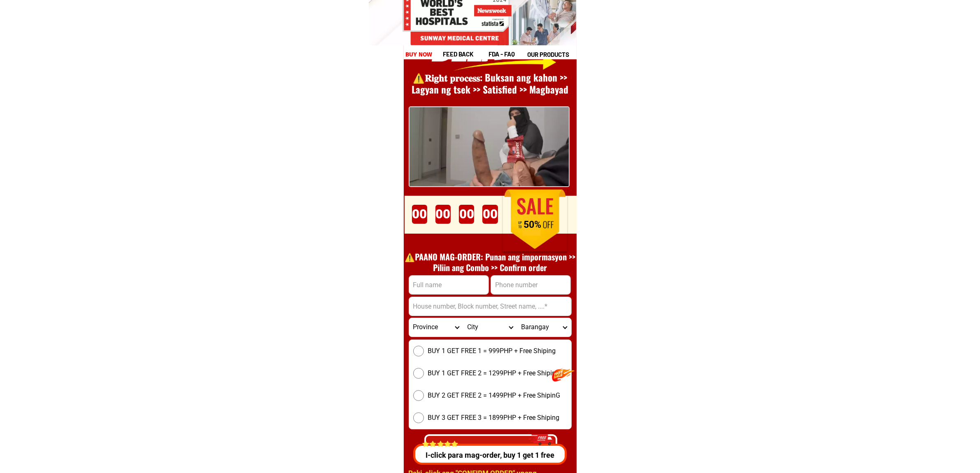  Describe the element at coordinates (490, 306) in the screenshot. I see `input: Input address` at that location.